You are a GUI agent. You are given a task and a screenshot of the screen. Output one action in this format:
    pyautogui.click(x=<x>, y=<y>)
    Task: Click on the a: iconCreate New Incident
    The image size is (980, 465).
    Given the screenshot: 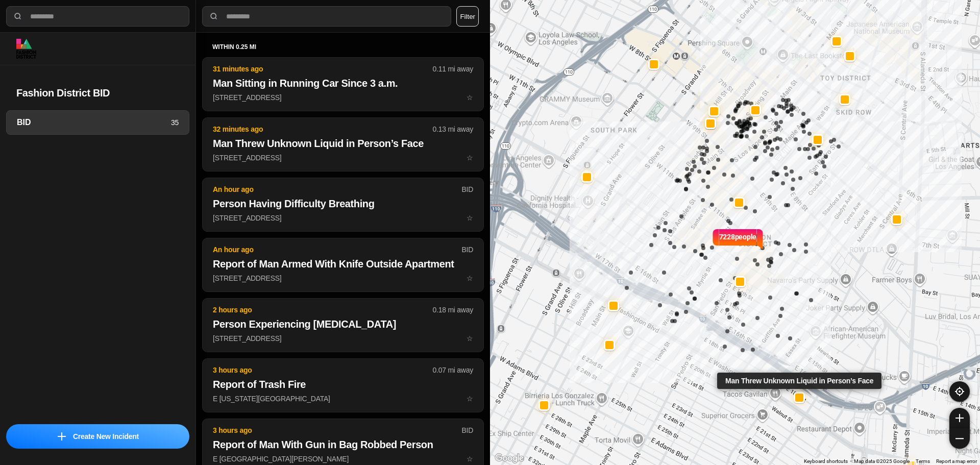 What is the action you would take?
    pyautogui.click(x=98, y=436)
    